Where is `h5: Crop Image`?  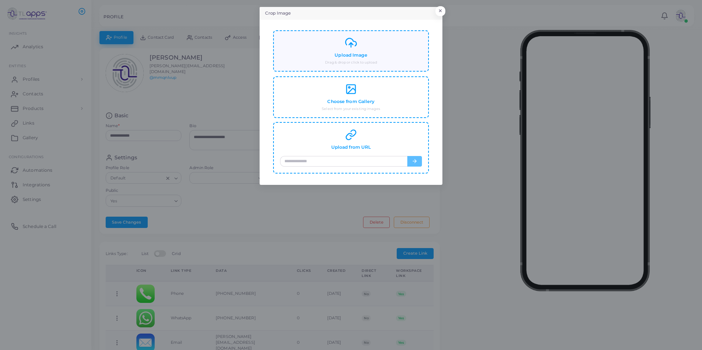 h5: Crop Image is located at coordinates (278, 13).